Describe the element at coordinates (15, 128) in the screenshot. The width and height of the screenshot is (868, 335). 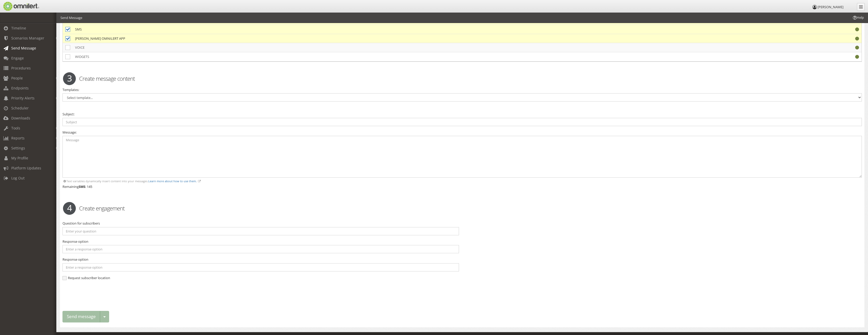
I see `span: Tools` at that location.